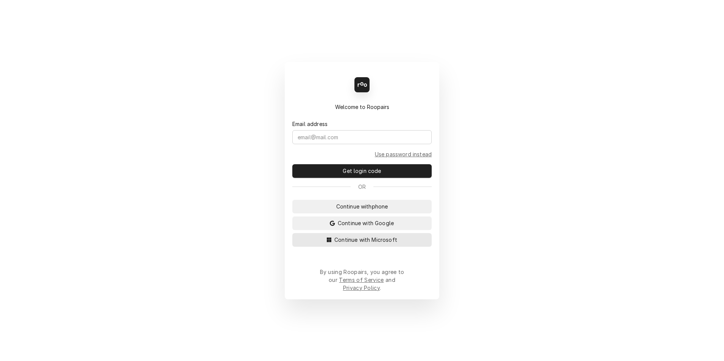 The height and width of the screenshot is (361, 724). I want to click on span: Continue with Google, so click(366, 223).